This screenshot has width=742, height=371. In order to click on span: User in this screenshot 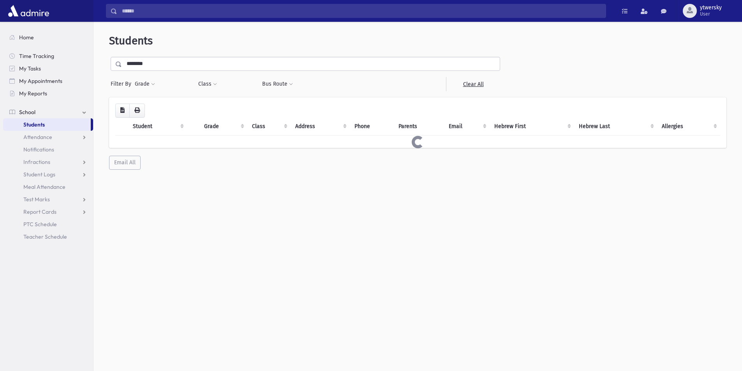, I will do `click(711, 14)`.